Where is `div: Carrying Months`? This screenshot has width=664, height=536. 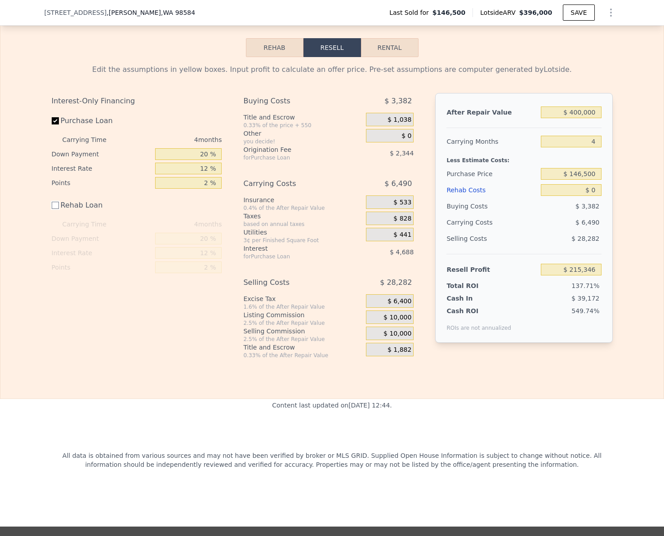 div: Carrying Months is located at coordinates (492, 142).